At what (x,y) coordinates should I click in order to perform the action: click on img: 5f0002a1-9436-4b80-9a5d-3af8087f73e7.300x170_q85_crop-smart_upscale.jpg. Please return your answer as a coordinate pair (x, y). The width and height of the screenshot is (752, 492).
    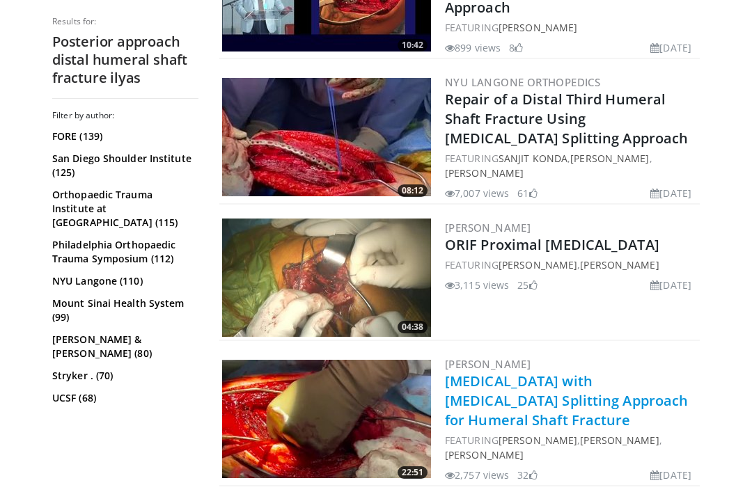
    Looking at the image, I should click on (327, 278).